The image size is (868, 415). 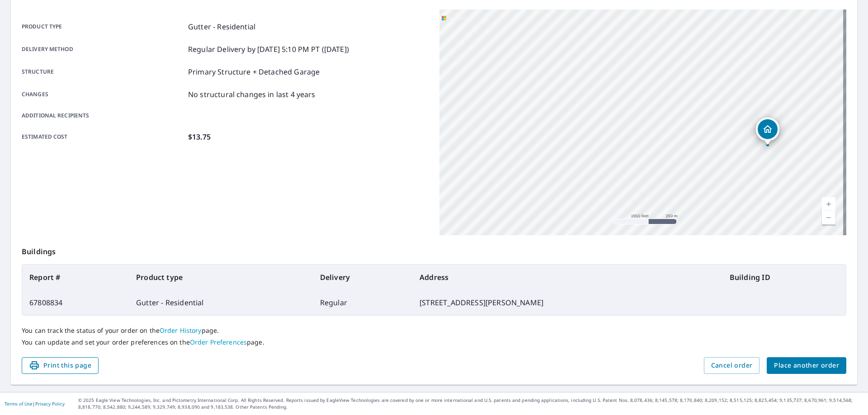 What do you see at coordinates (222, 27) in the screenshot?
I see `p: Gutter - Residential` at bounding box center [222, 27].